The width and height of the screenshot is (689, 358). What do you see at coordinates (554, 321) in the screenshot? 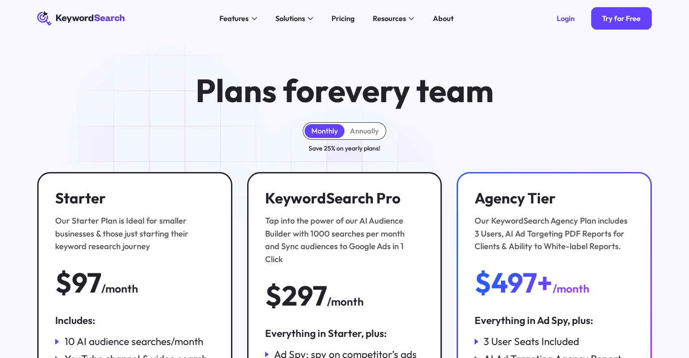
I see `div: Everything in Ad Spy, plus:` at bounding box center [554, 321].